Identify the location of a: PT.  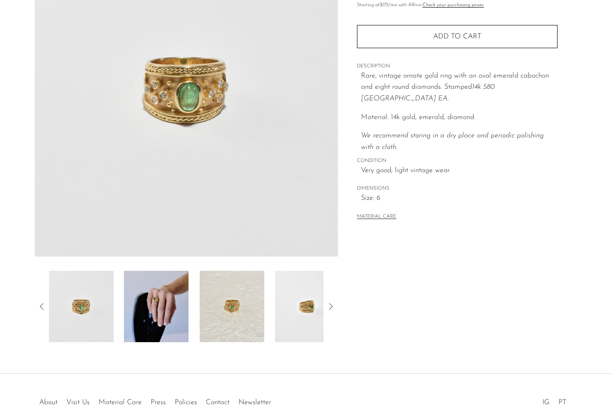
(563, 402).